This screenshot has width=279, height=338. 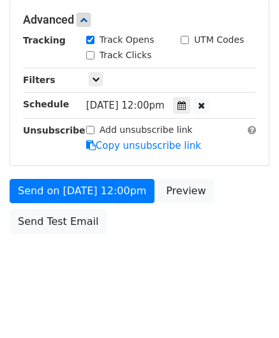 I want to click on label: UTM Codes, so click(x=219, y=40).